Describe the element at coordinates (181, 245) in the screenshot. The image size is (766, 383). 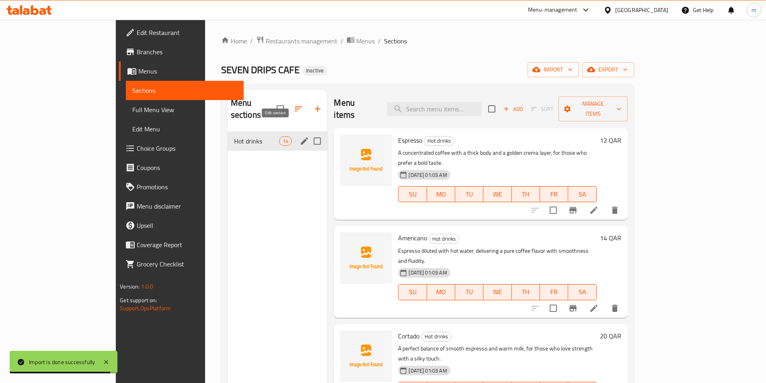
I see `a: Coverage Report` at that location.